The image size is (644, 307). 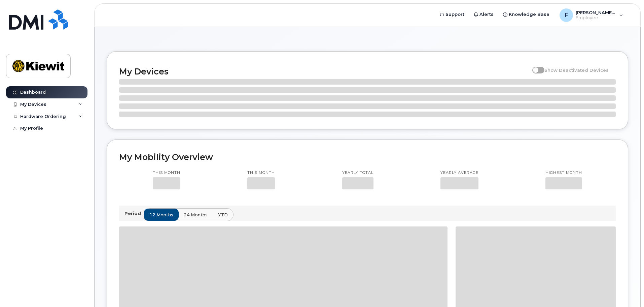 I want to click on span: Show Deactivated Devices, so click(x=577, y=70).